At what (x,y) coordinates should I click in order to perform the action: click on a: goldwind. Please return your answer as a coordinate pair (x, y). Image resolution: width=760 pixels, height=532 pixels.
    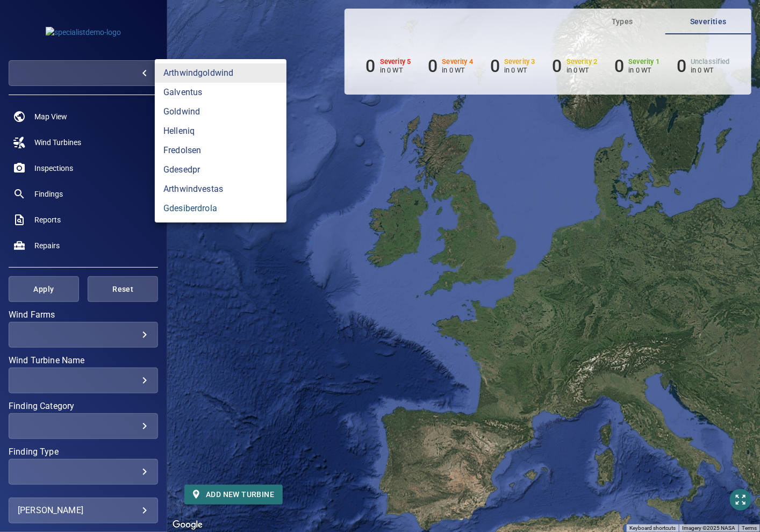
    Looking at the image, I should click on (220, 112).